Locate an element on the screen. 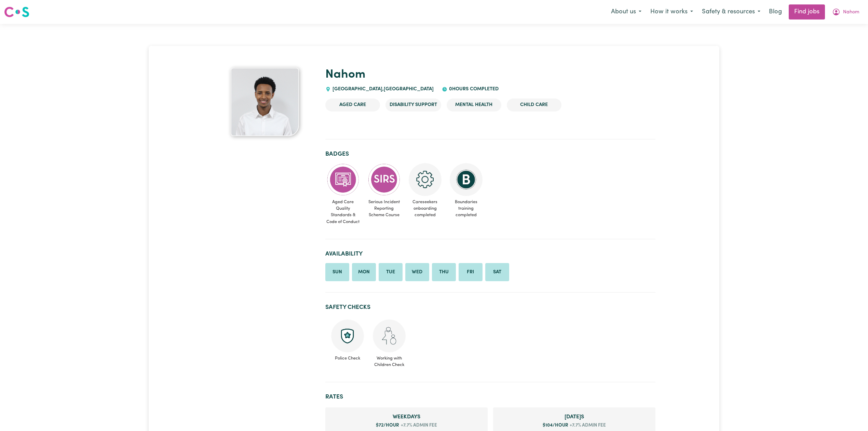 The width and height of the screenshot is (868, 431). li: Available on Friday is located at coordinates (471, 272).